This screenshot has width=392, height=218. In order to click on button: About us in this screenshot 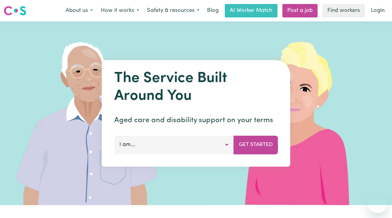, I will do `click(79, 11)`.